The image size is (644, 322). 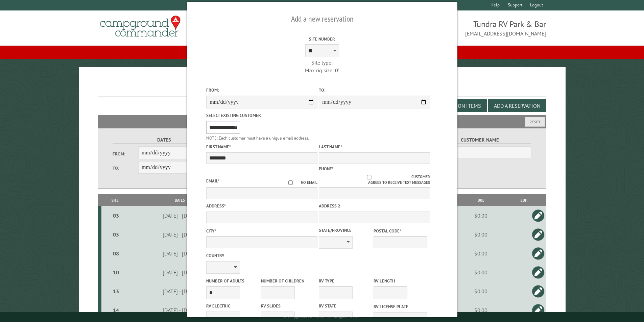 What do you see at coordinates (288, 306) in the screenshot?
I see `label: RV Slides` at bounding box center [288, 306].